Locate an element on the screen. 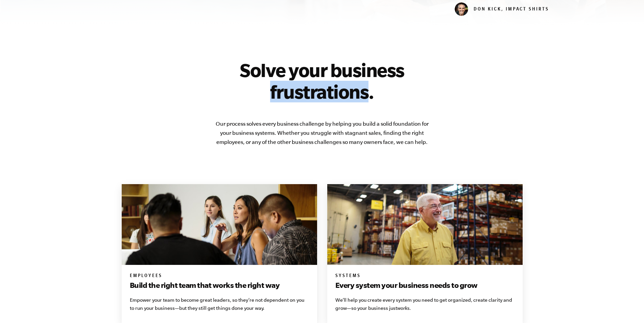 This screenshot has height=323, width=644. i: works is located at coordinates (403, 308).